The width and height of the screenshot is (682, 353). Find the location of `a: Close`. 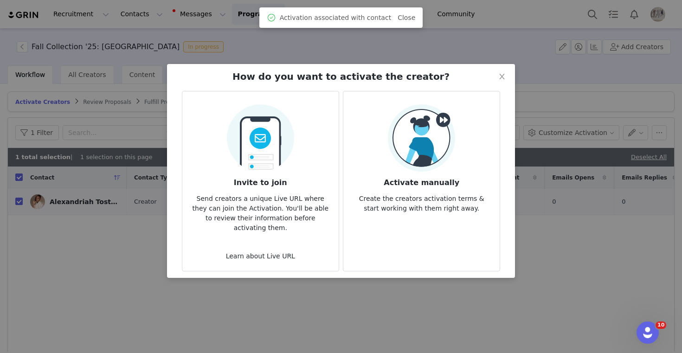

a: Close is located at coordinates (407, 18).